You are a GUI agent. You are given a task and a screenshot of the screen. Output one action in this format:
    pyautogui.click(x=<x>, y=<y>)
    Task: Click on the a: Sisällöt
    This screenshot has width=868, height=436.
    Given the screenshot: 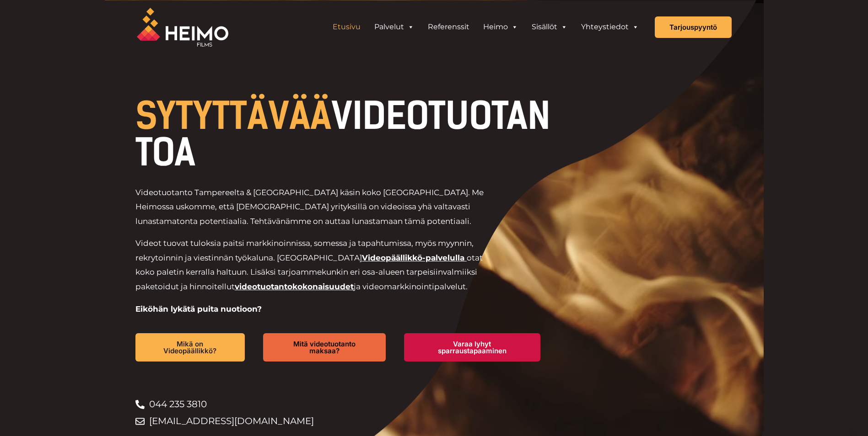 What is the action you would take?
    pyautogui.click(x=550, y=27)
    